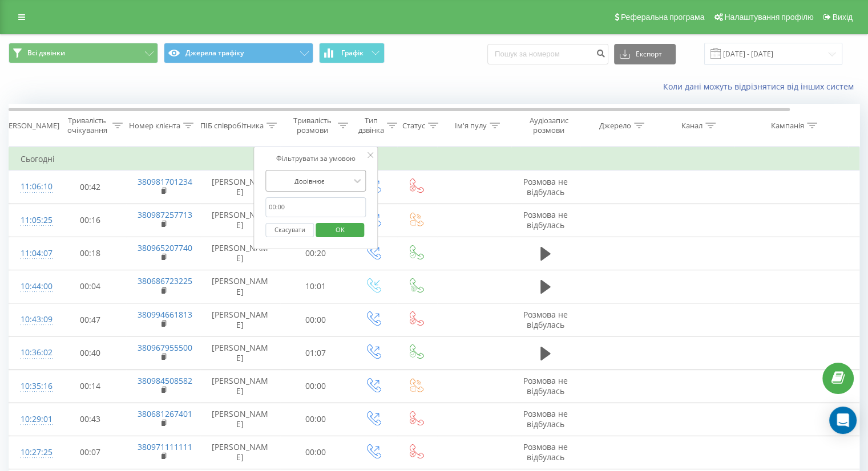 The width and height of the screenshot is (868, 471). What do you see at coordinates (316, 207) in the screenshot?
I see `input: 00:00` at bounding box center [316, 207].